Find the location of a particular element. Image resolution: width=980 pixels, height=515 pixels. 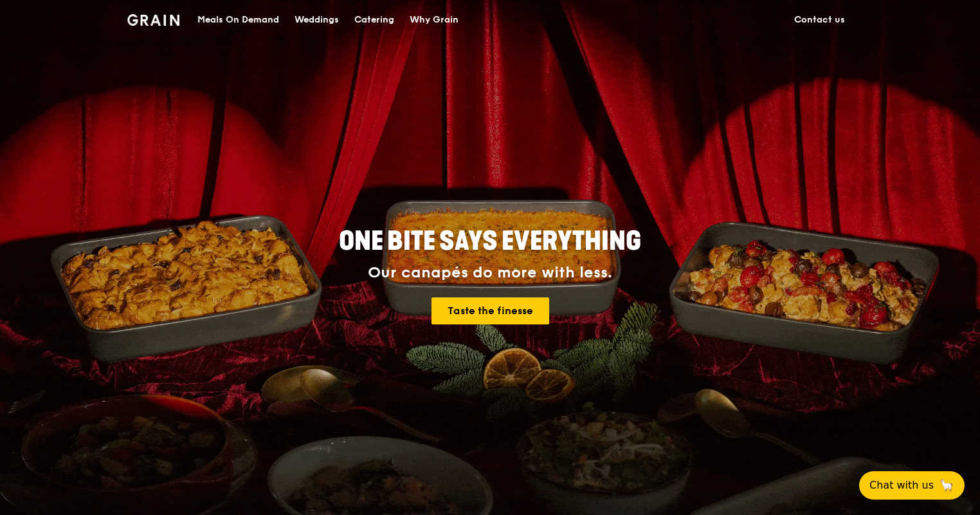

a: Contact us is located at coordinates (819, 20).